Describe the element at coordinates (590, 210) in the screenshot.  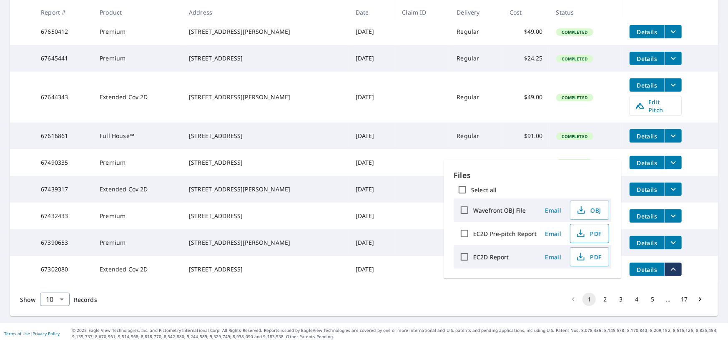
I see `button: OBJ` at that location.